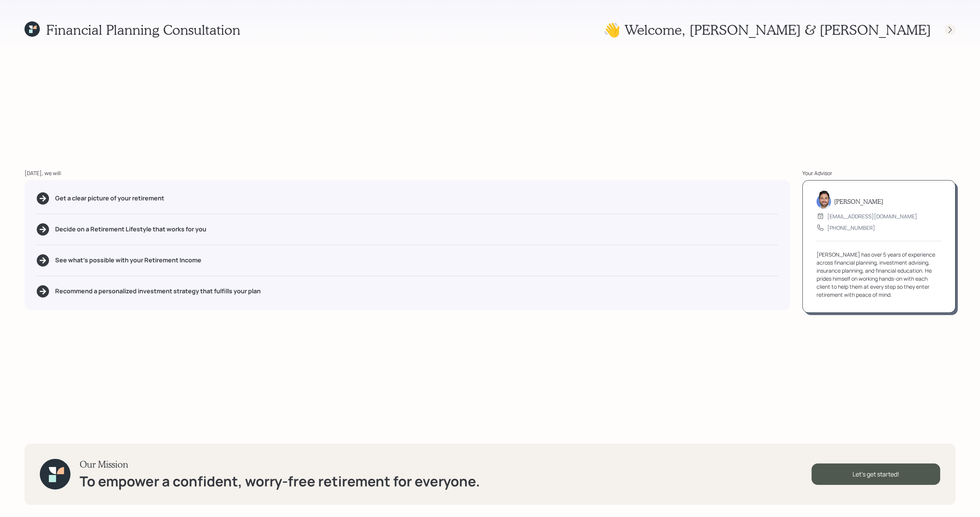 Image resolution: width=980 pixels, height=517 pixels. Describe the element at coordinates (128, 260) in the screenshot. I see `h5: See what's possible with your Retirement Income` at that location.